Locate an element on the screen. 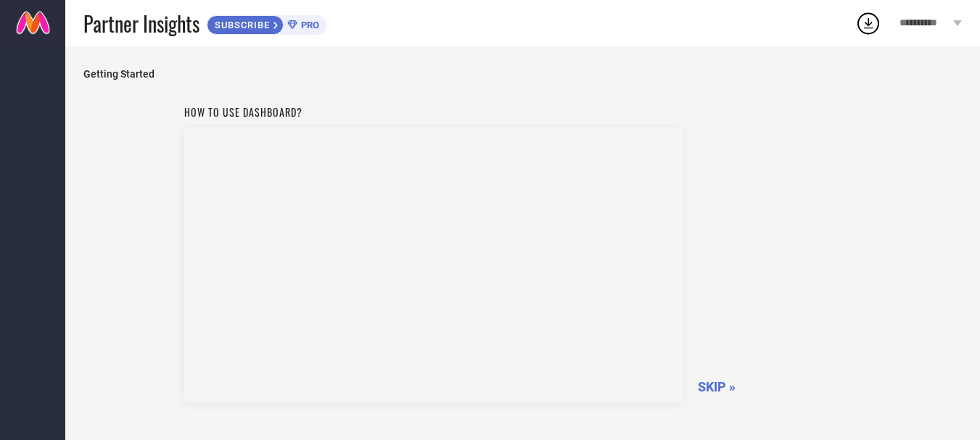 This screenshot has width=980, height=440. a: SUBSCRIBEPRO is located at coordinates (266, 23).